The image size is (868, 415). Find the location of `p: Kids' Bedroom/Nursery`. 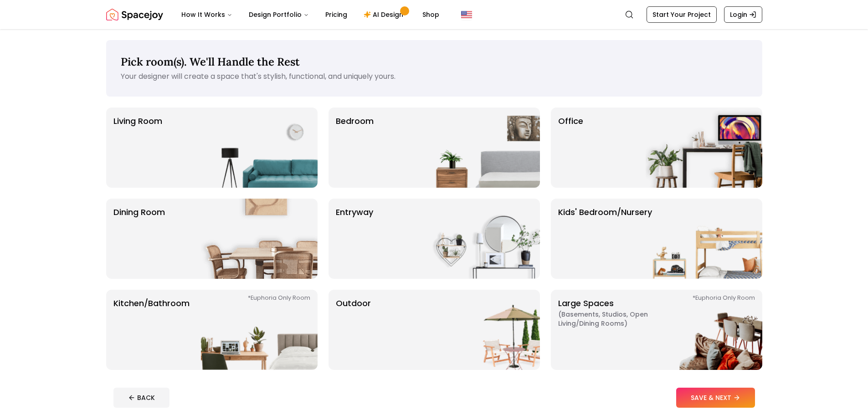

p: Kids' Bedroom/Nursery is located at coordinates (605, 239).